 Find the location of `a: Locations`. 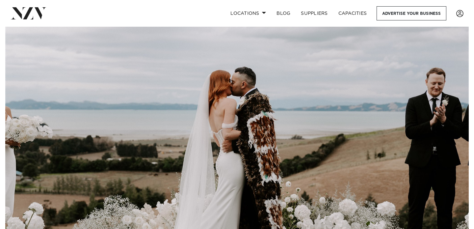

a: Locations is located at coordinates (248, 13).